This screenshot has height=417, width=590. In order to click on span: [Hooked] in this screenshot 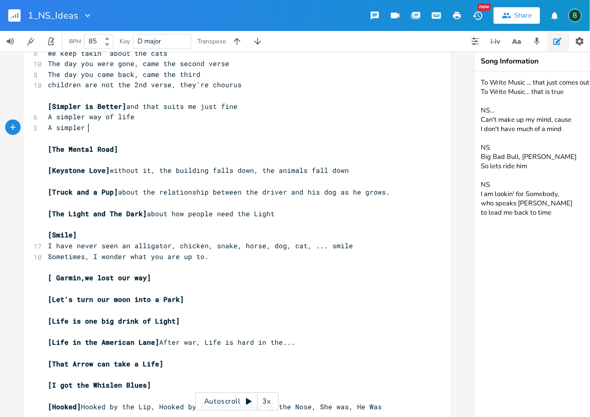, I will do `click(64, 407)`.